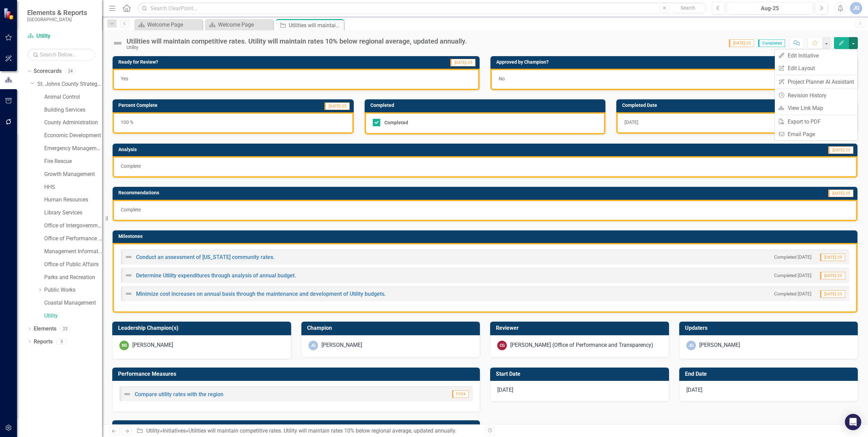 This screenshot has height=437, width=868. I want to click on div: Open Intercom Messenger, so click(853, 422).